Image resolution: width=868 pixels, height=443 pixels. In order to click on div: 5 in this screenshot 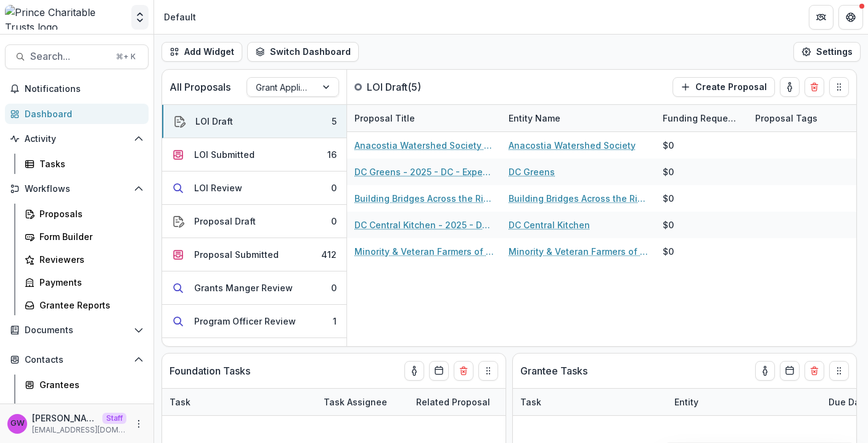, I will do `click(334, 121)`.